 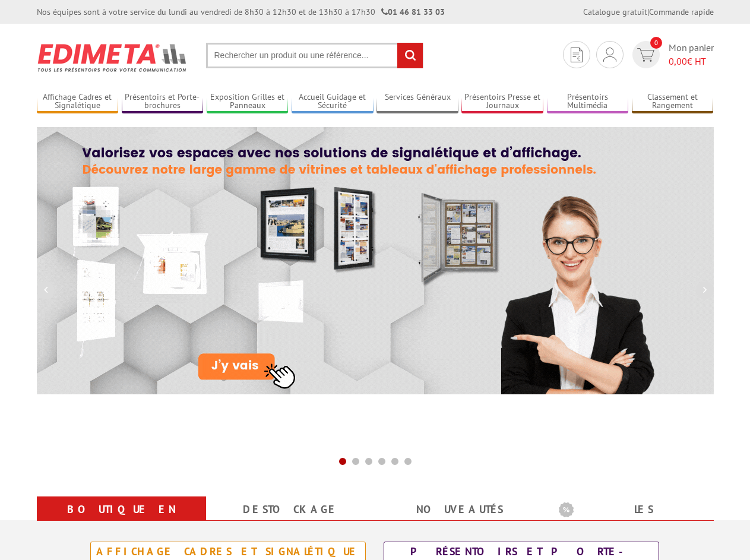 What do you see at coordinates (332, 102) in the screenshot?
I see `a: Accueil Guidage et Sécurité` at bounding box center [332, 102].